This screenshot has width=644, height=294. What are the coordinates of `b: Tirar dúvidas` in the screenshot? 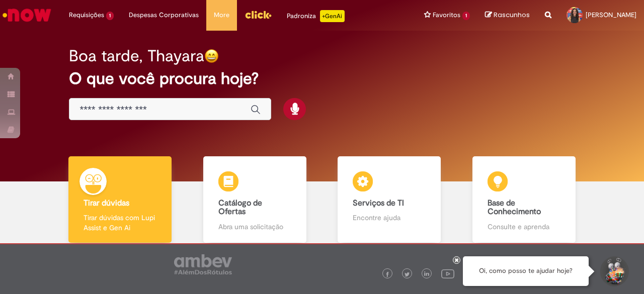 It's located at (106, 203).